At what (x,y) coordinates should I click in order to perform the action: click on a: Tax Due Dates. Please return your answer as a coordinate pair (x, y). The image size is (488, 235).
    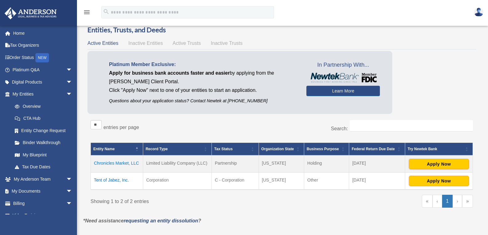
    Looking at the image, I should click on (43, 167).